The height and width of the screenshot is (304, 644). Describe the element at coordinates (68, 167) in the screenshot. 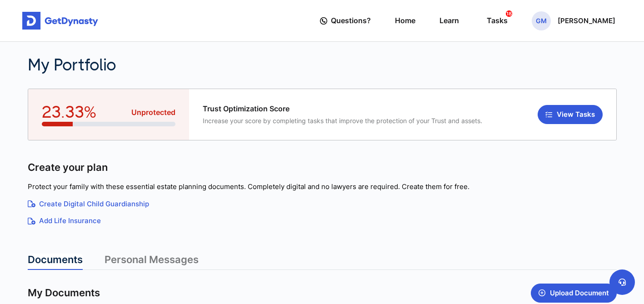

I see `span: Create your plan` at that location.